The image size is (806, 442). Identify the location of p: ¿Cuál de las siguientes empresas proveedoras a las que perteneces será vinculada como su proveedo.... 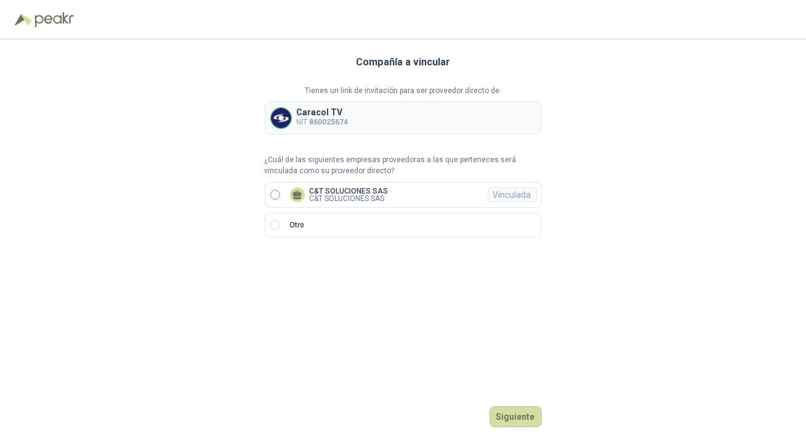
(403, 166).